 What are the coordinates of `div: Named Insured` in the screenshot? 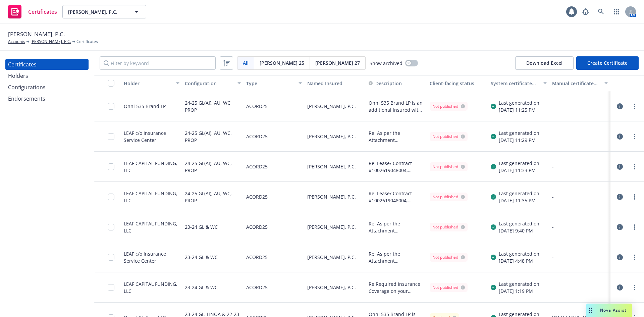 It's located at (335, 83).